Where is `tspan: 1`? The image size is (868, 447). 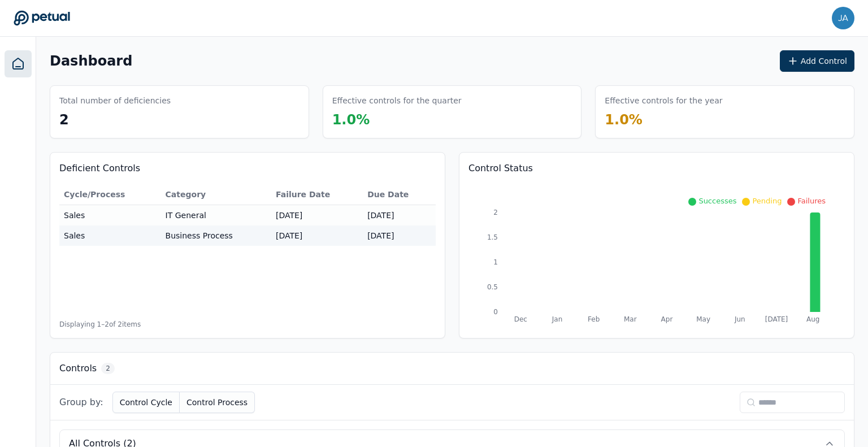 tspan: 1 is located at coordinates (496, 262).